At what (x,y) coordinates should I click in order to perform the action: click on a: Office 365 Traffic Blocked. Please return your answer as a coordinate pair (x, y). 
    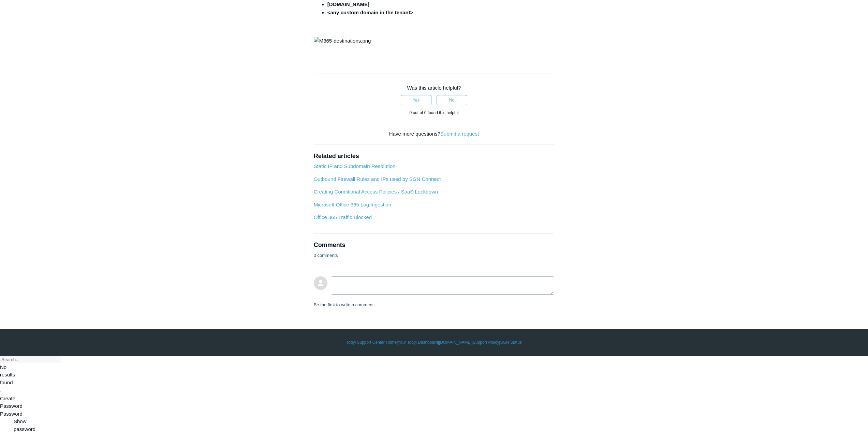
    Looking at the image, I should click on (343, 217).